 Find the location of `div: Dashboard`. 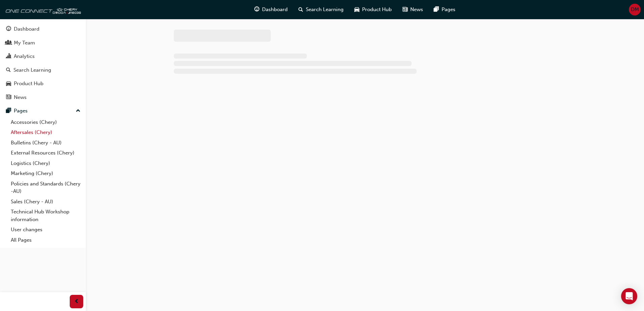

div: Dashboard is located at coordinates (27, 29).